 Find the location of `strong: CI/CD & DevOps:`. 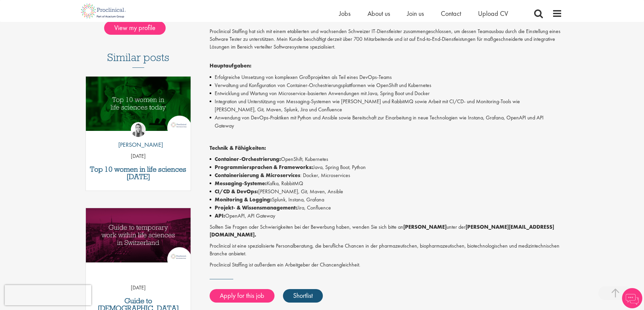

strong: CI/CD & DevOps: is located at coordinates (236, 192).